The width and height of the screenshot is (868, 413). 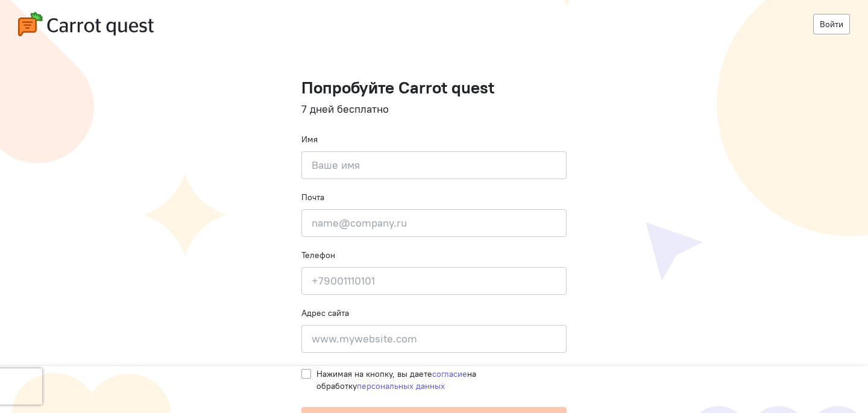 What do you see at coordinates (434, 165) in the screenshot?
I see `input: Ваше имя` at bounding box center [434, 165].